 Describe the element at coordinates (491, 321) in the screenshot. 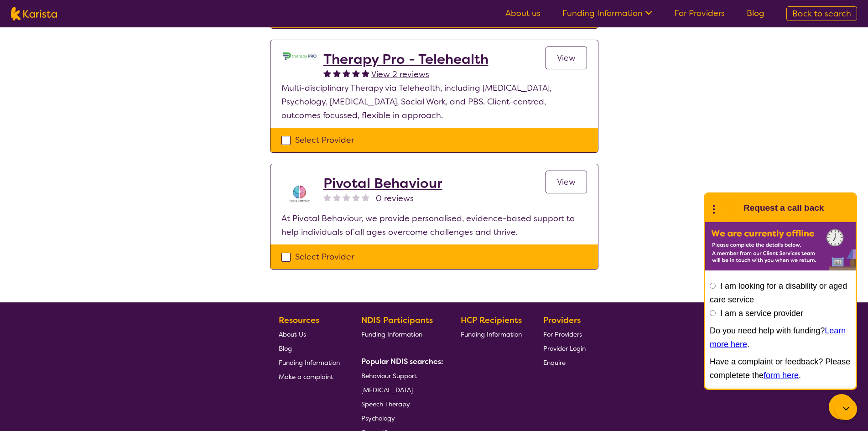

I see `b: HCP Recipients` at that location.